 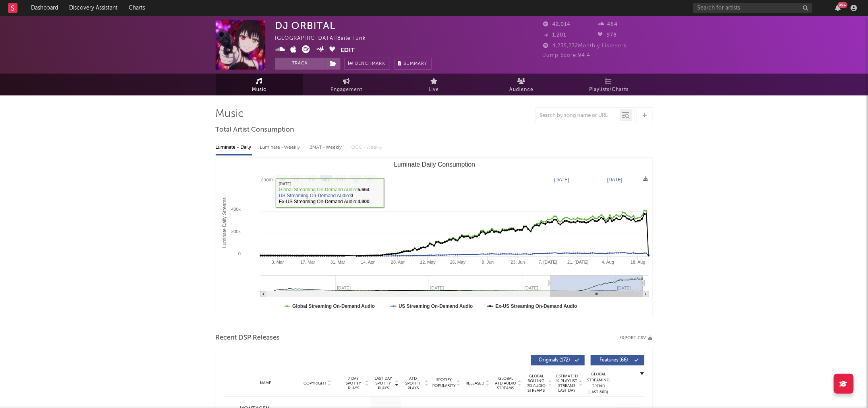 I want to click on span: 464, so click(x=608, y=24).